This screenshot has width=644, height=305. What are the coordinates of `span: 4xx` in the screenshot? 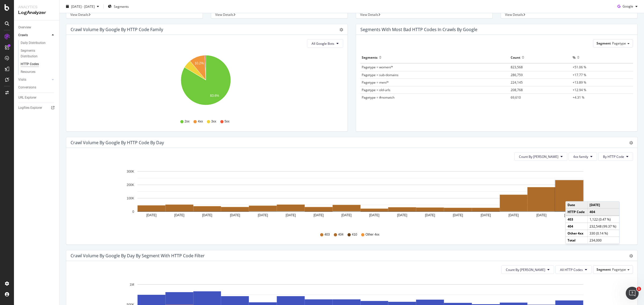 It's located at (200, 121).